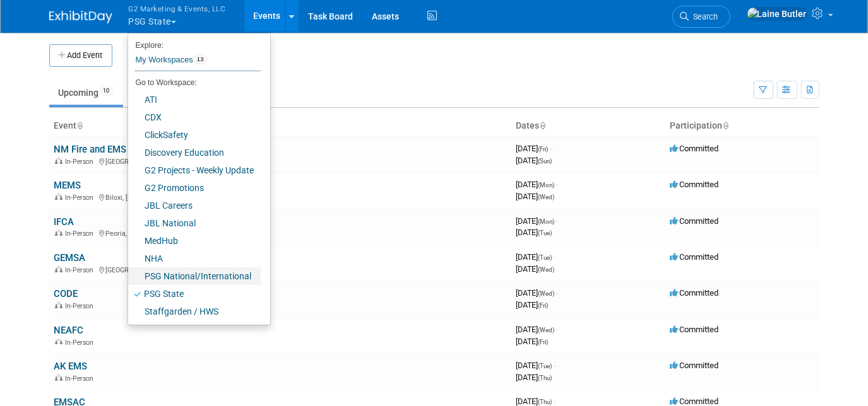 The height and width of the screenshot is (406, 868). What do you see at coordinates (66, 294) in the screenshot?
I see `a: CODE` at bounding box center [66, 294].